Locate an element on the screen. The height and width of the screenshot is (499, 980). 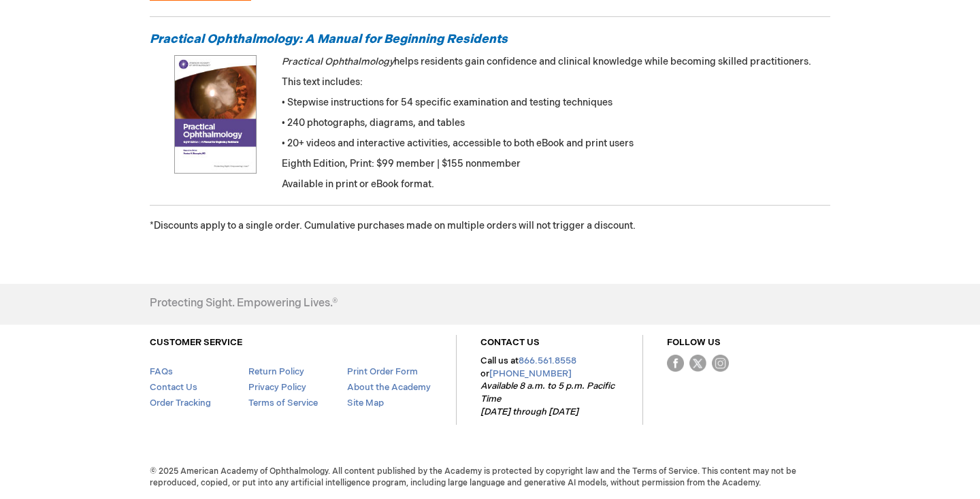
a: Site Map is located at coordinates (366, 404).